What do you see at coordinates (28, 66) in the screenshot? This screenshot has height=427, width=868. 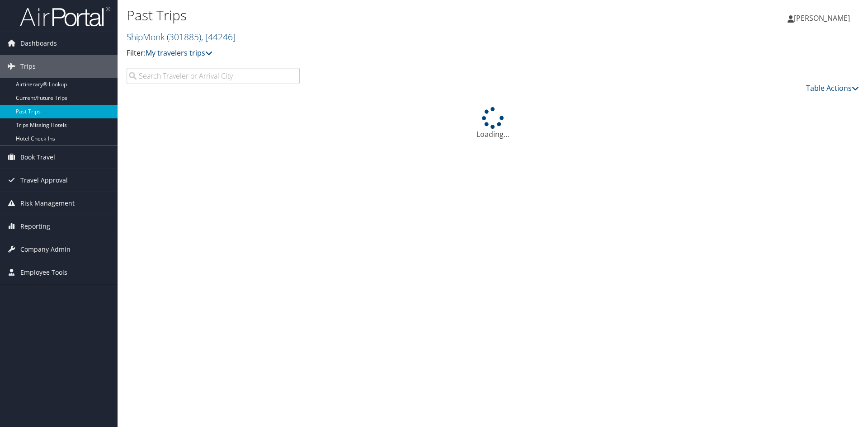 I see `span: Trips` at bounding box center [28, 66].